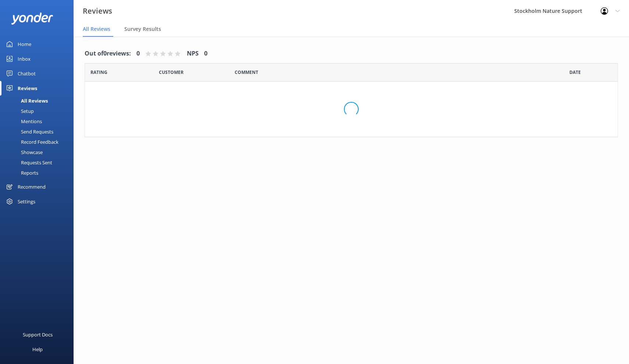 The height and width of the screenshot is (364, 629). What do you see at coordinates (39, 152) in the screenshot?
I see `a: Showcase` at bounding box center [39, 152].